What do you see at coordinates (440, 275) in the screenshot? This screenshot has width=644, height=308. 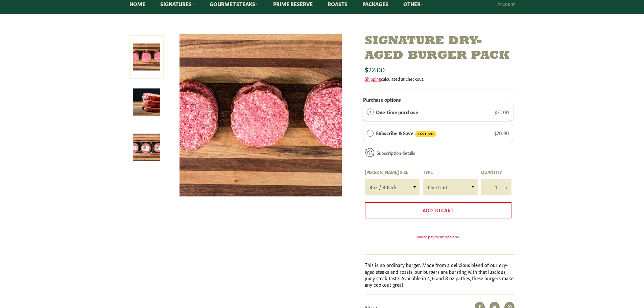 I see `p: This is no ordinary burger. Made from a delicious blend of our dry-aged steaks and roasts, our bu...` at bounding box center [440, 275].